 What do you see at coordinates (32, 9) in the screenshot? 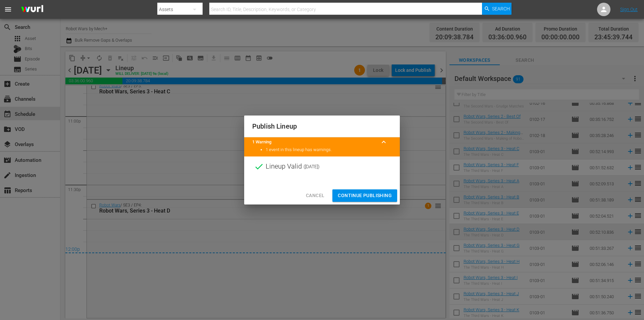
I see `img: ans4CAIJ8jUAAAAAAAAAAAAAAAAAAAAAAAAgQb4GAAAAAAAAAAAAAAAAAAAAAAAAJMjXAAAAAAAAAAAAAAAAAAAAAAAAgAT5G...` at bounding box center [32, 9].